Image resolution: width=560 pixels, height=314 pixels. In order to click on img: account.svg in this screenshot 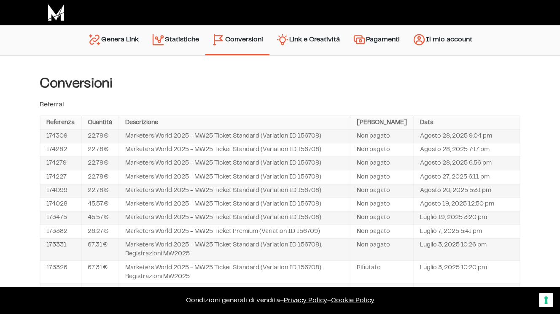, I will do `click(419, 40)`.